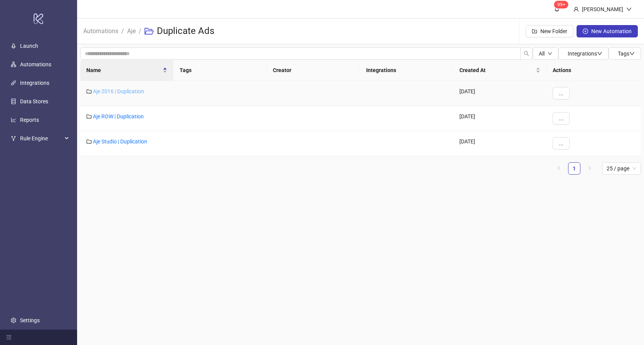  What do you see at coordinates (621, 168) in the screenshot?
I see `div: Page Size` at bounding box center [621, 168].